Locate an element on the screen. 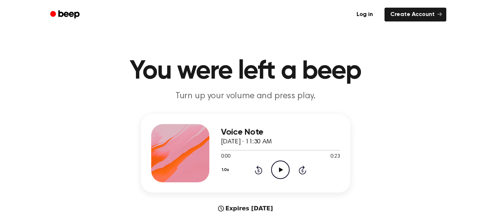  span: 0:00 is located at coordinates (226, 156).